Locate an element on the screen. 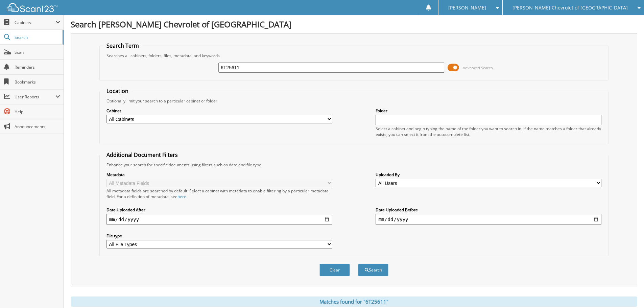 The height and width of the screenshot is (308, 644). label: Uploaded By is located at coordinates (488, 175).